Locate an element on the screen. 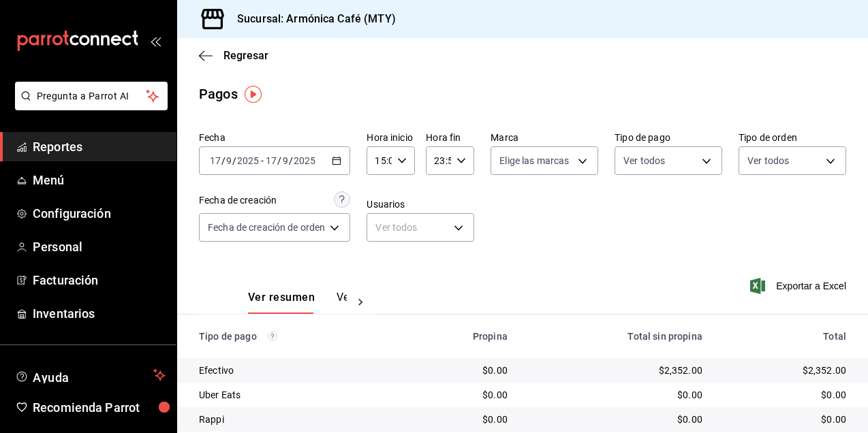 This screenshot has height=433, width=868. span: Exportar a Excel is located at coordinates (799, 286).